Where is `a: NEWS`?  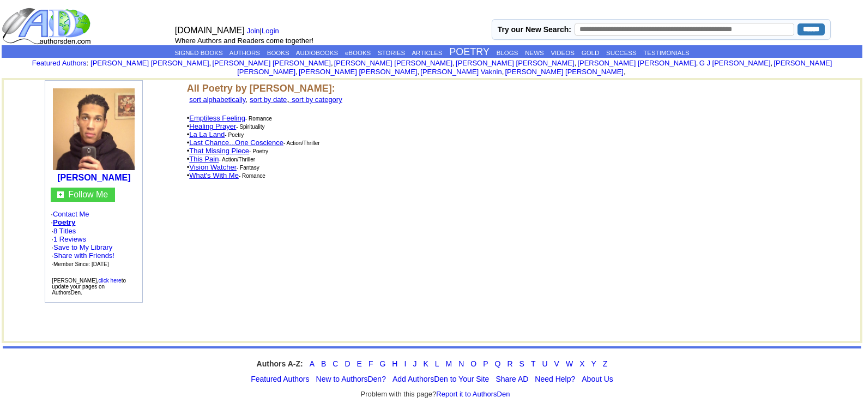
a: NEWS is located at coordinates (534, 53).